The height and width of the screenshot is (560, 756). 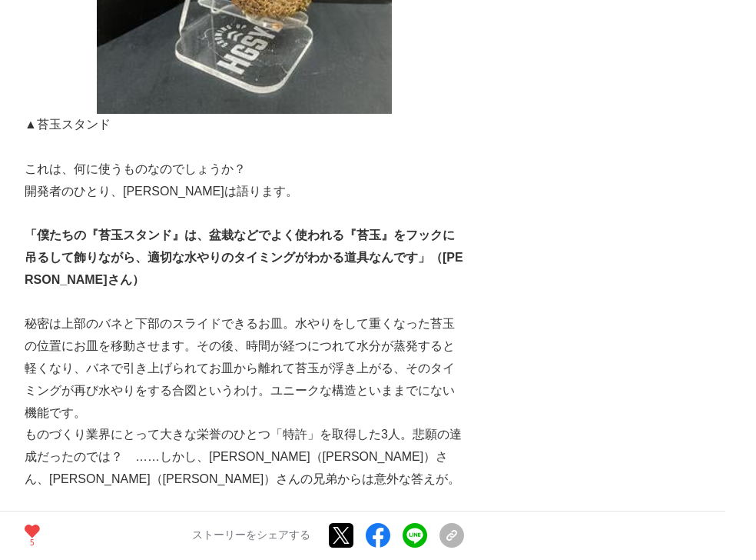 What do you see at coordinates (245, 124) in the screenshot?
I see `p: ▲苔玉スタンド` at bounding box center [245, 124].